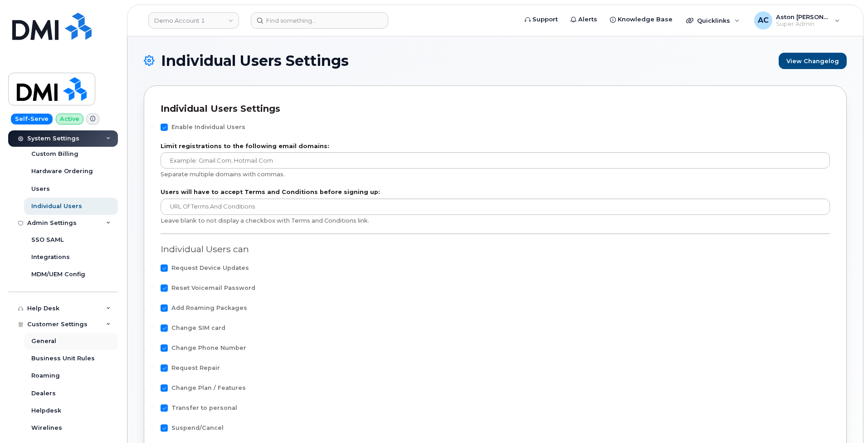  What do you see at coordinates (152, 346) in the screenshot?
I see `input: Change Phone Number` at bounding box center [152, 346].